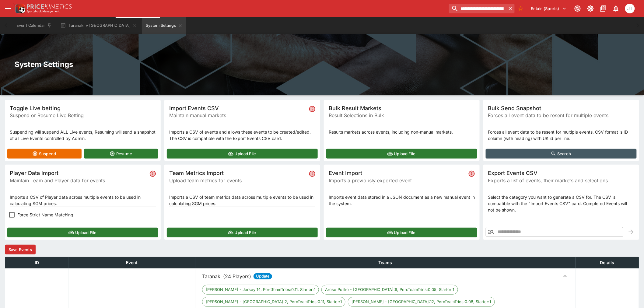 The height and width of the screenshot is (308, 644). What do you see at coordinates (164, 25) in the screenshot?
I see `button: System Settings` at bounding box center [164, 25].